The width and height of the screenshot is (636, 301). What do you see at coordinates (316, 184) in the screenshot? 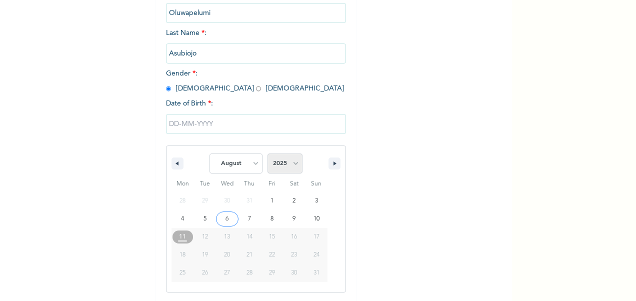
I see `span: Sun` at bounding box center [316, 184].